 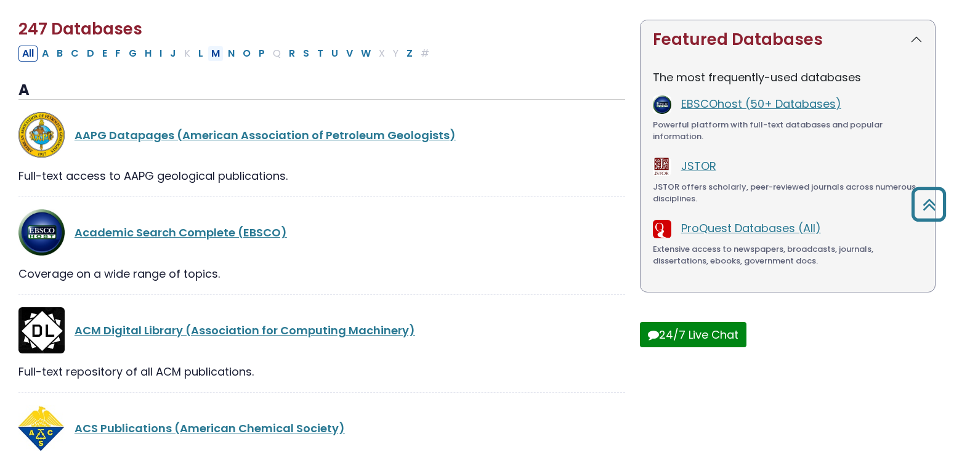 I want to click on div: Full-text access to AAPG geological publications., so click(x=322, y=176).